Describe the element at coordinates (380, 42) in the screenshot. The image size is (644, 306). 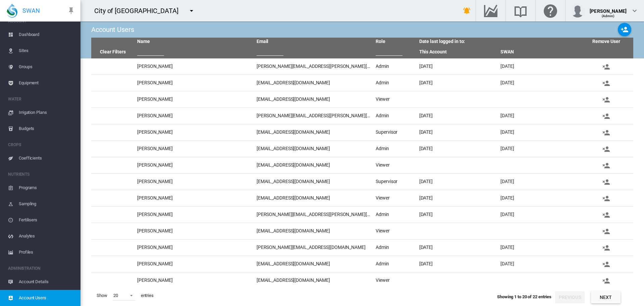
I see `a: Role` at that location.